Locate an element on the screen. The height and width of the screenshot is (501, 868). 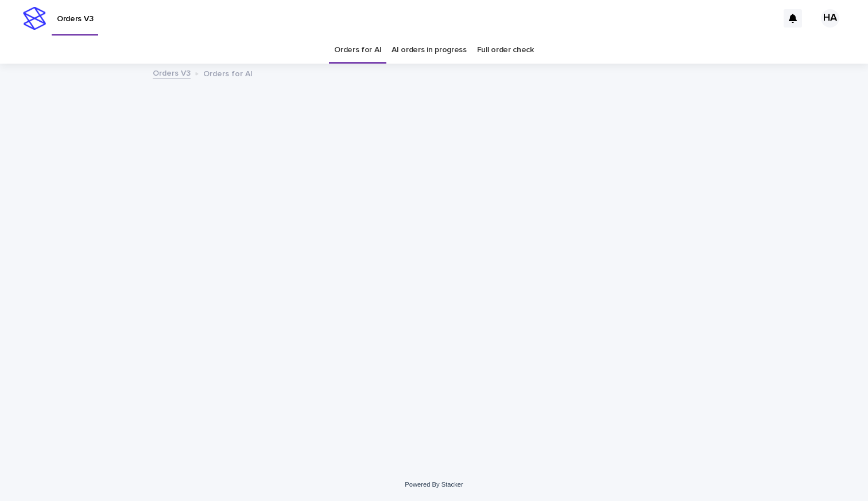
a: Full order check is located at coordinates (505, 50).